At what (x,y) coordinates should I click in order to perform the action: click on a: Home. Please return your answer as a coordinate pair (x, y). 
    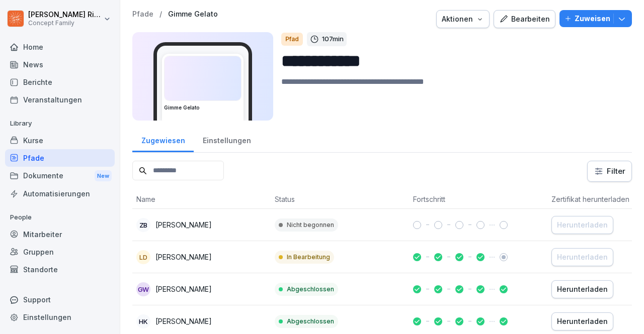
    Looking at the image, I should click on (60, 47).